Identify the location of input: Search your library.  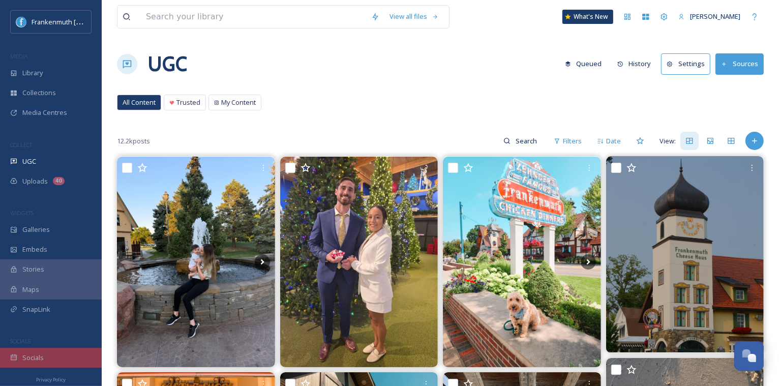
(253, 17).